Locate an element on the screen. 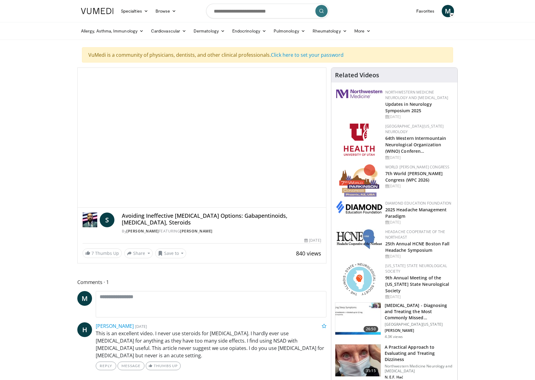 The width and height of the screenshot is (535, 380). a: Cardiovascular is located at coordinates (168, 31).